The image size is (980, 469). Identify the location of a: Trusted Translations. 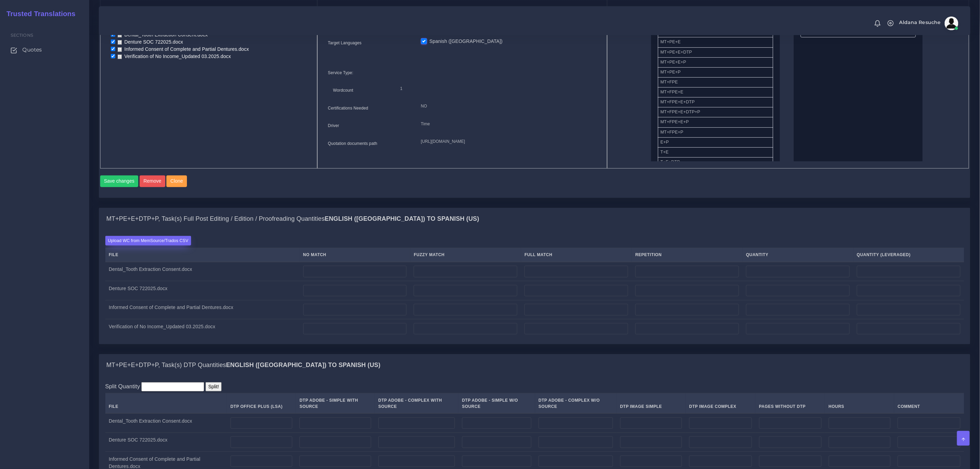
(39, 14).